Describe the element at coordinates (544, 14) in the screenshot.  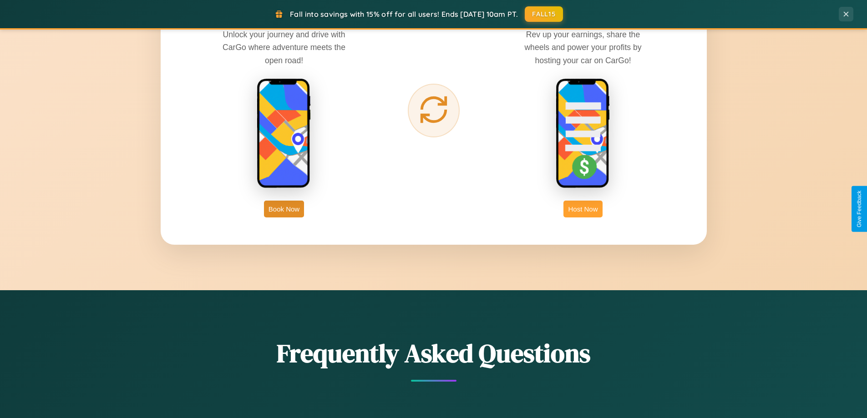
I see `button: FALL15` at that location.